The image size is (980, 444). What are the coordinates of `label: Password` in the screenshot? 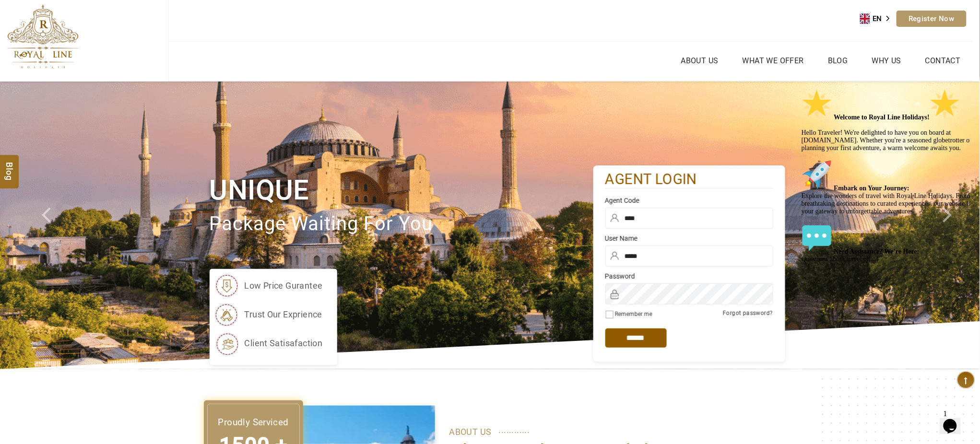 It's located at (689, 277).